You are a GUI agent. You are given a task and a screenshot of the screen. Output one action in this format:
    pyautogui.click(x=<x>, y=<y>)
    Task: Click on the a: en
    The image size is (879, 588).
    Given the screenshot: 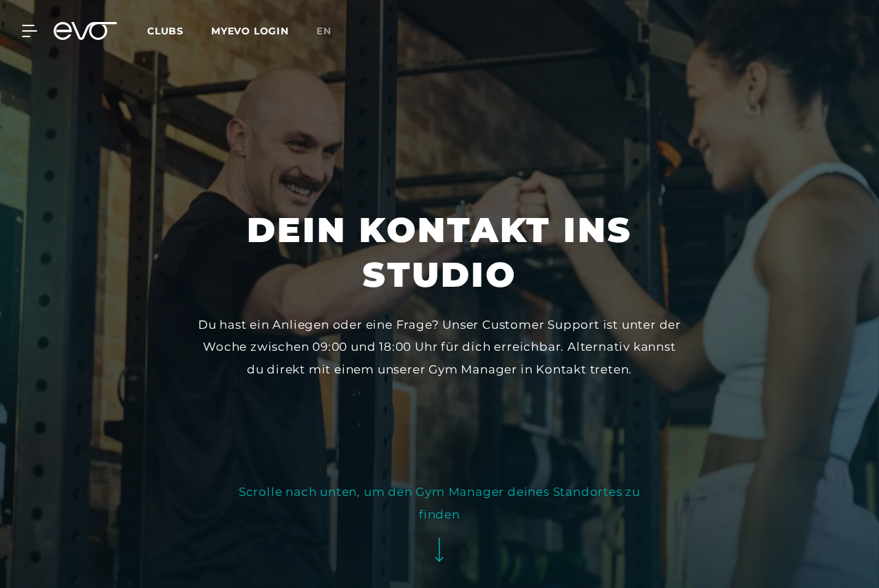 What is the action you would take?
    pyautogui.click(x=332, y=31)
    